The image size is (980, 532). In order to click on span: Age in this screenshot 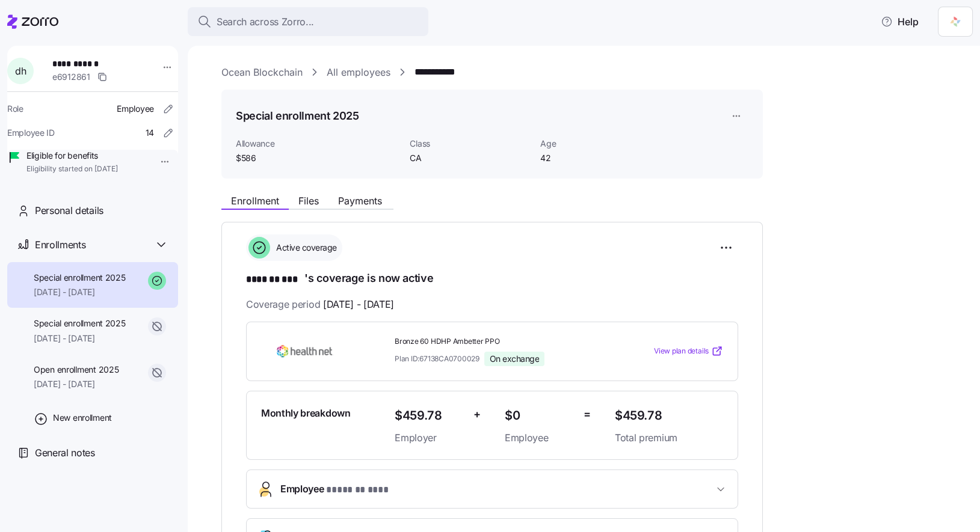, I will do `click(600, 144)`.